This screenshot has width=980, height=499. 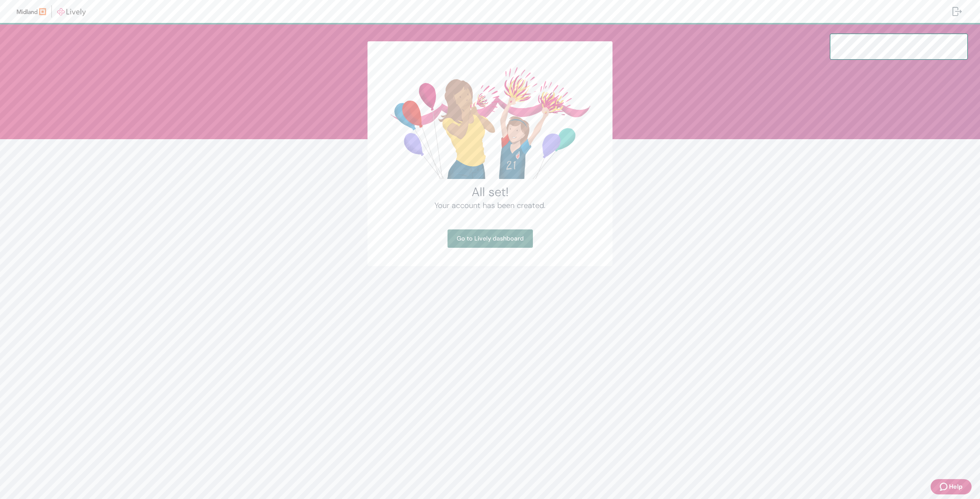 I want to click on img: Lively, so click(x=51, y=11).